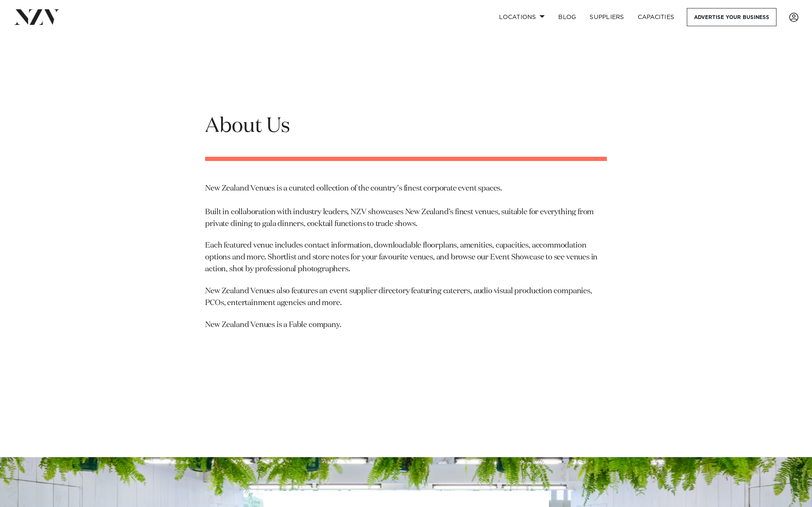  What do you see at coordinates (567, 17) in the screenshot?
I see `a: BLOG` at bounding box center [567, 17].